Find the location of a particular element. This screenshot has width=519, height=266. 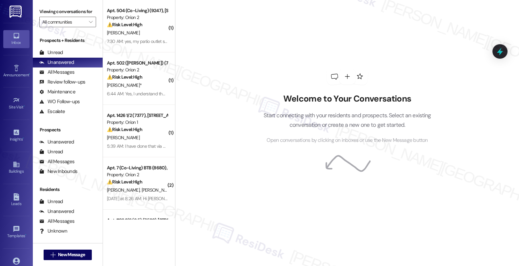

a: Inbox is located at coordinates (16, 39).